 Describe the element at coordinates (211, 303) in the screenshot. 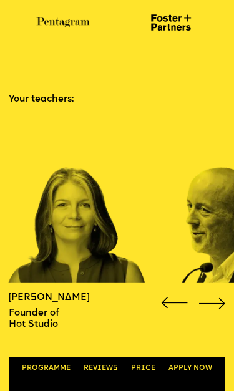

I see `div: Next slide` at that location.